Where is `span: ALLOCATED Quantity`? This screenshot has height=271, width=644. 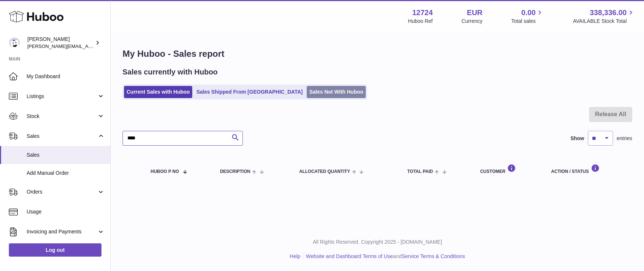
span: ALLOCATED Quantity is located at coordinates (325, 171).